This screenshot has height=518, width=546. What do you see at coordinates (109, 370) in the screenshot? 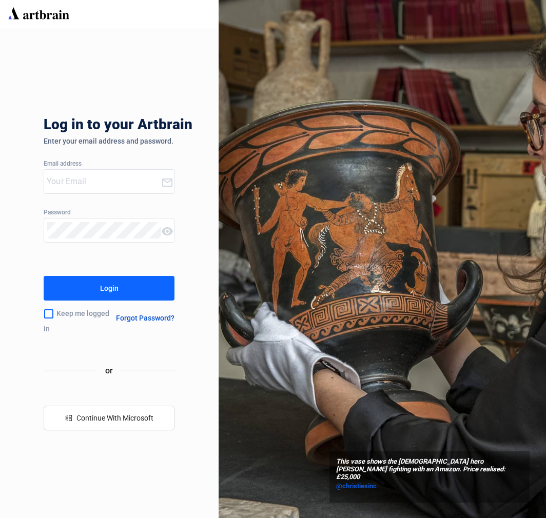
I see `span: or` at bounding box center [109, 370].